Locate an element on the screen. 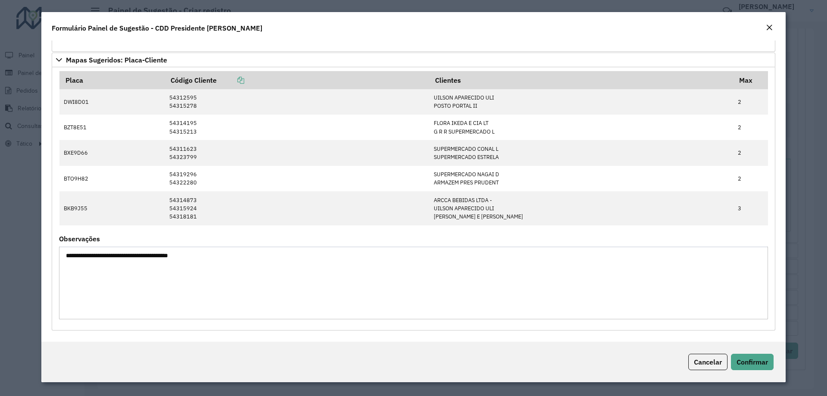  th: Placa is located at coordinates (112, 80).